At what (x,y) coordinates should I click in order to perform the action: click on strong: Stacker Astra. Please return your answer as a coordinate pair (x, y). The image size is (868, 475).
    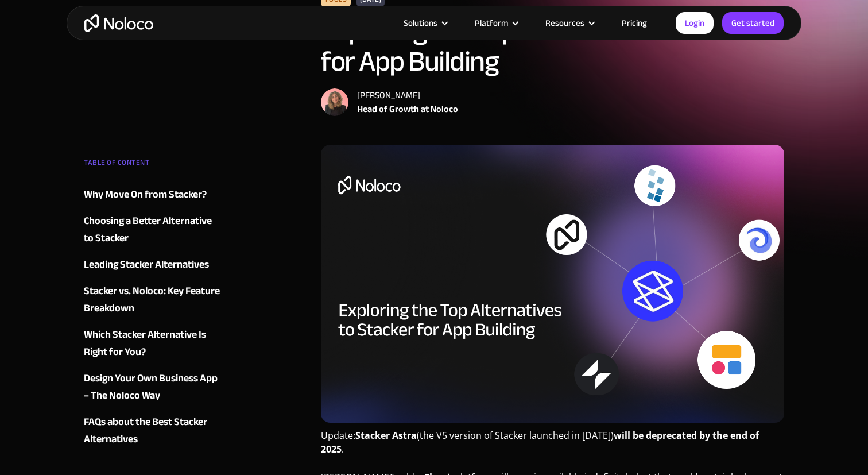
    Looking at the image, I should click on (386, 435).